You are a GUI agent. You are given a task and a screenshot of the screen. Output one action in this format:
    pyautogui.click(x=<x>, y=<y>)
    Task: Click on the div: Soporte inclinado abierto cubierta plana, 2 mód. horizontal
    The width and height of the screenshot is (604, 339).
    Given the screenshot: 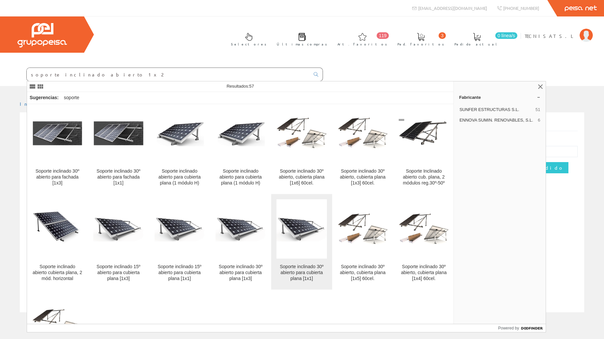 What is the action you would take?
    pyautogui.click(x=57, y=273)
    